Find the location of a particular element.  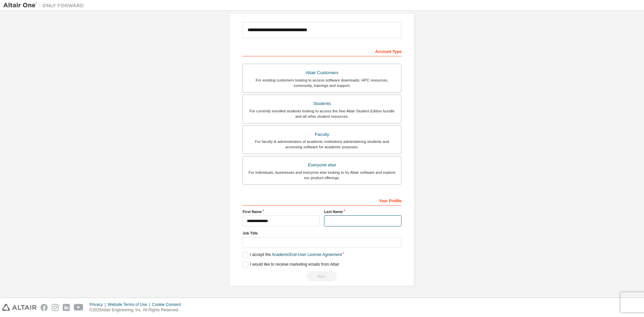

div: Account Type is located at coordinates (322, 51).